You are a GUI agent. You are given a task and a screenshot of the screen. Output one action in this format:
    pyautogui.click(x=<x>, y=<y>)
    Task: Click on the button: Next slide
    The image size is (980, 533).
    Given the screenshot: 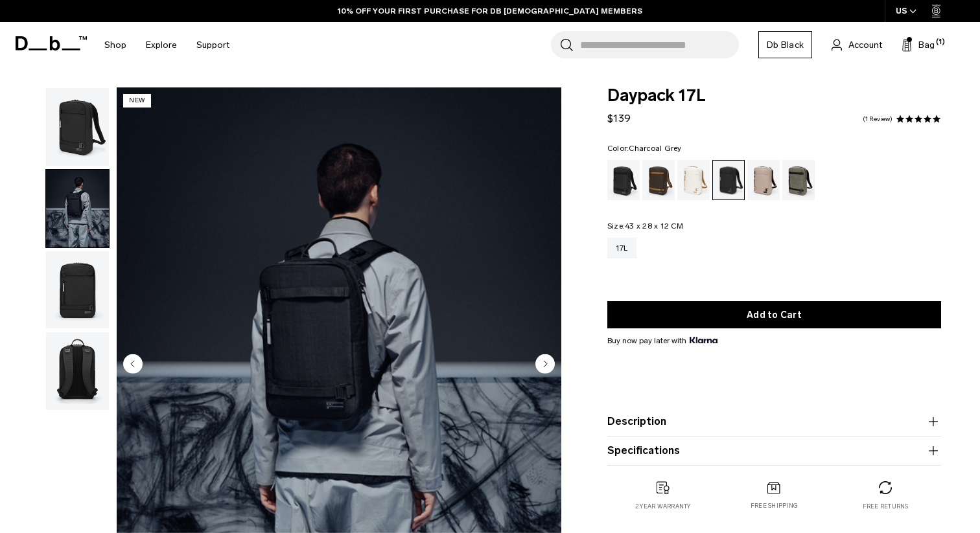 What is the action you would take?
    pyautogui.click(x=545, y=365)
    